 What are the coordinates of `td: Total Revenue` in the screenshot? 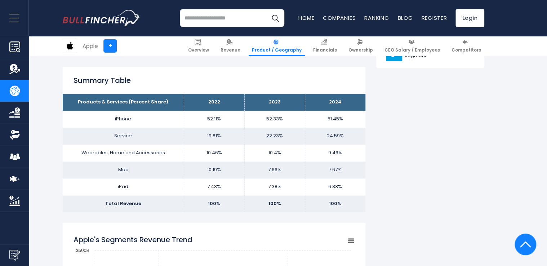 It's located at (123, 204).